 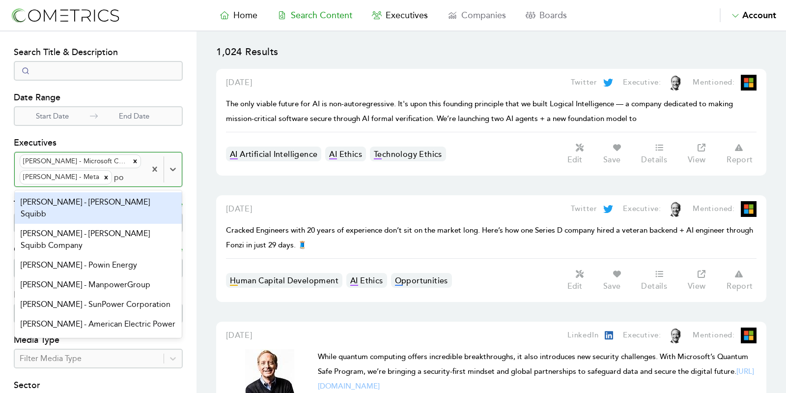 What do you see at coordinates (106, 177) in the screenshot?
I see `div: Remove Joel Kaplan - Meta` at bounding box center [106, 177].